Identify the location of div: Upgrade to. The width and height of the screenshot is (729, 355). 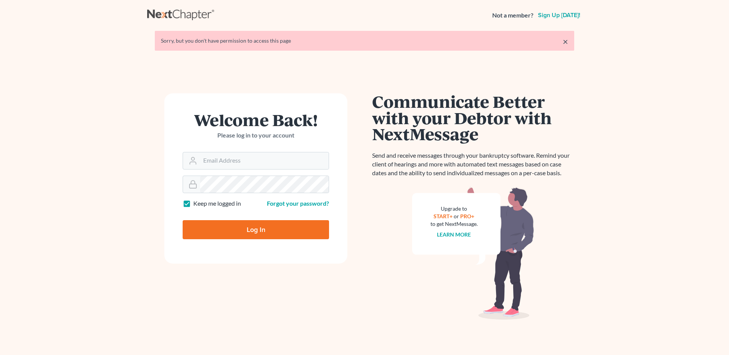
(454, 209).